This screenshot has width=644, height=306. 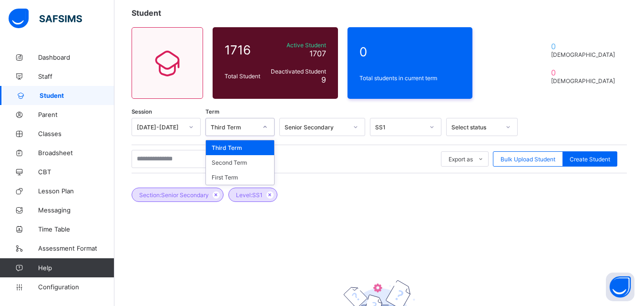 I want to click on span: Export as, so click(x=460, y=159).